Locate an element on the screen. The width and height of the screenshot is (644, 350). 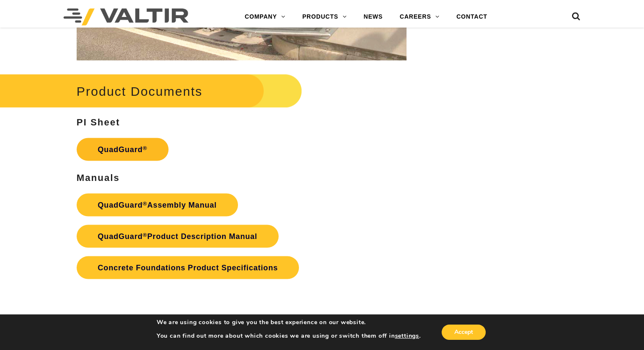
button: Accept is located at coordinates (464, 332).